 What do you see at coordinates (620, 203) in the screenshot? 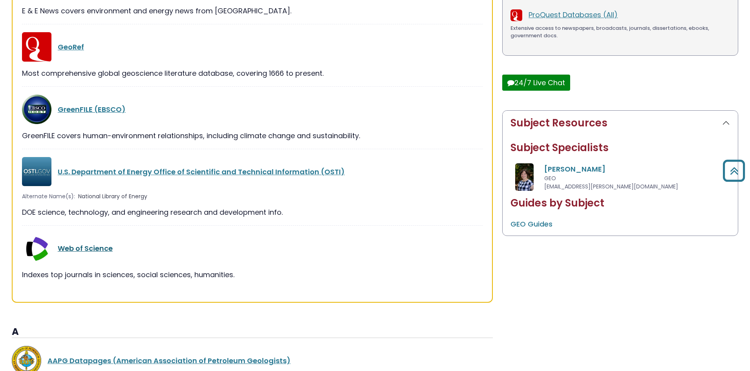
I see `h2: Guides by Subject` at bounding box center [620, 203].